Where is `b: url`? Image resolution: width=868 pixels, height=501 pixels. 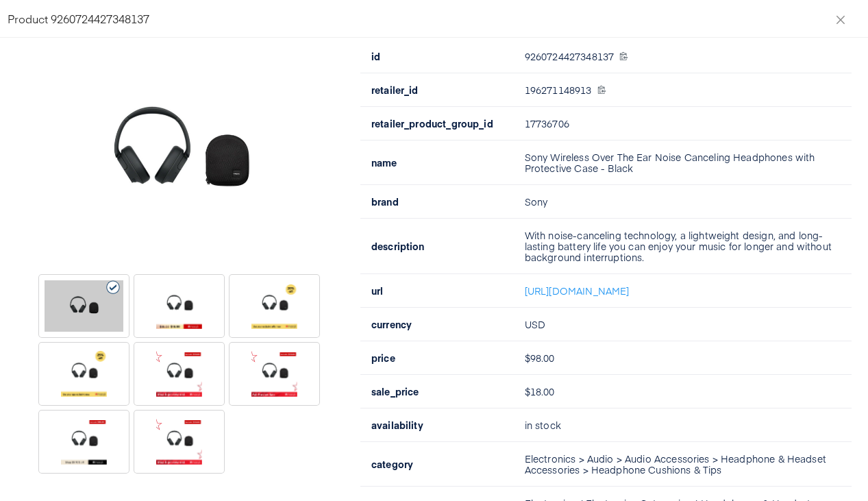 b: url is located at coordinates (377, 291).